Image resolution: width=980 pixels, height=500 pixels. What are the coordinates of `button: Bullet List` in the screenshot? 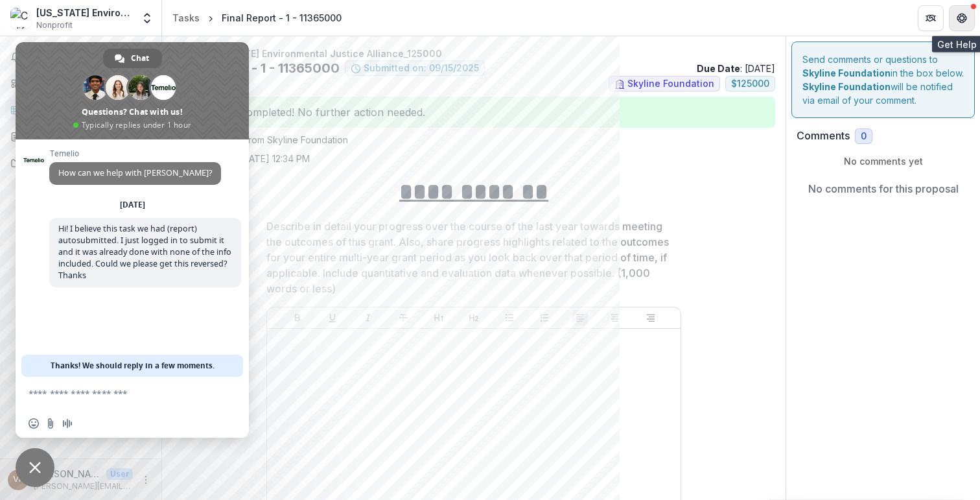 It's located at (509, 318).